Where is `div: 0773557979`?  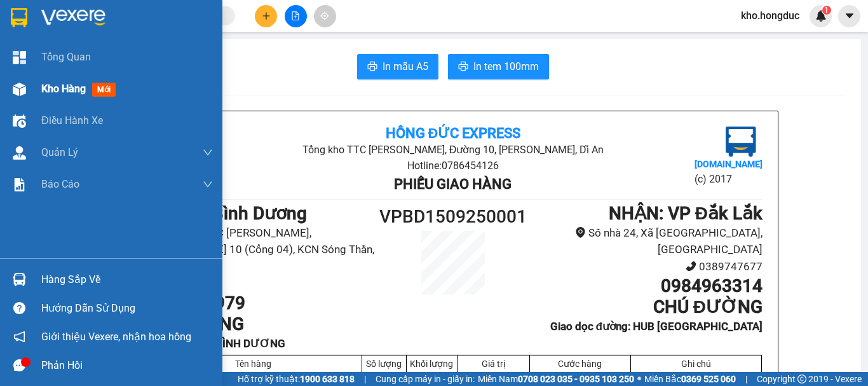
div: 0773557979 is located at coordinates (55, 65).